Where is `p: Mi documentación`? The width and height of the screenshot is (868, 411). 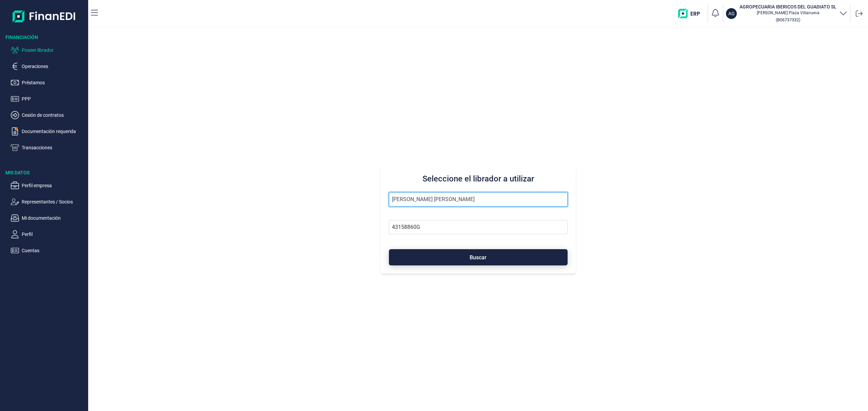
p: Mi documentación is located at coordinates (54, 218).